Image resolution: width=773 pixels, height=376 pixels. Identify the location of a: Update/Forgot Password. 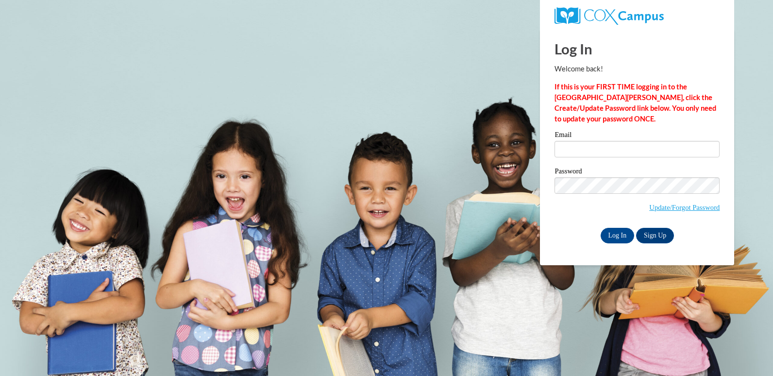
(684, 207).